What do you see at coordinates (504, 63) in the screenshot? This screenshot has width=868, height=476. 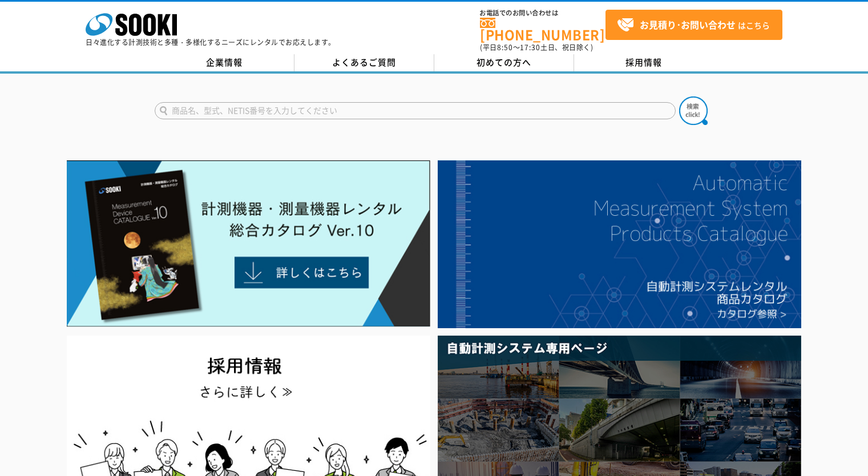 I see `a: 初めての方へ` at bounding box center [504, 63].